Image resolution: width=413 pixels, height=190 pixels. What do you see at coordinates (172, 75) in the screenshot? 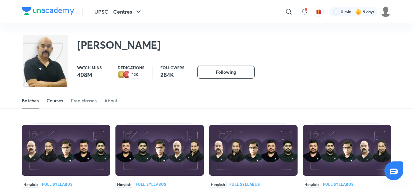
I see `p: 284K` at bounding box center [172, 75].